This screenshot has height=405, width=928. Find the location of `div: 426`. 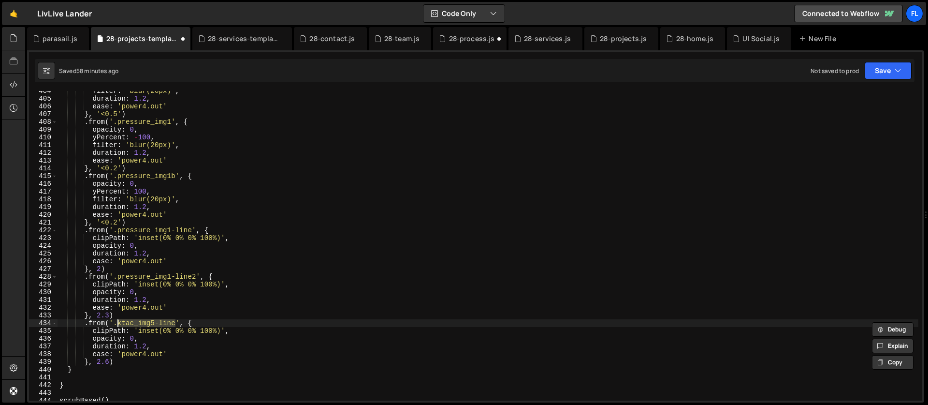

div: 426 is located at coordinates (43, 261).